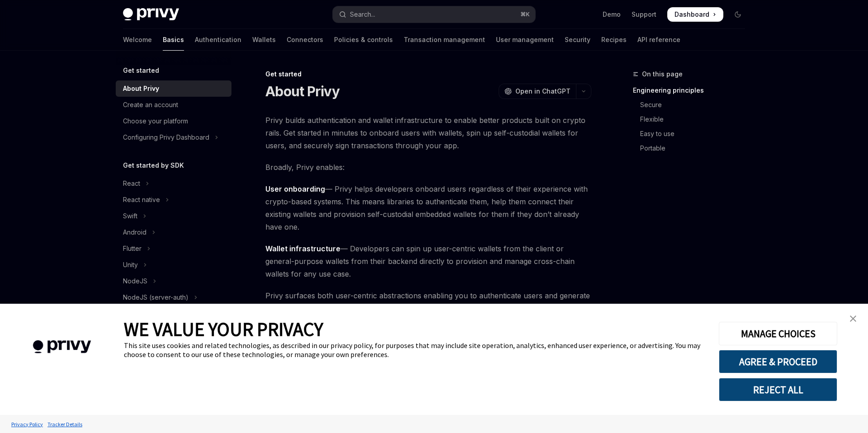 The height and width of the screenshot is (433, 868). What do you see at coordinates (174, 105) in the screenshot?
I see `a: Create an account` at bounding box center [174, 105].